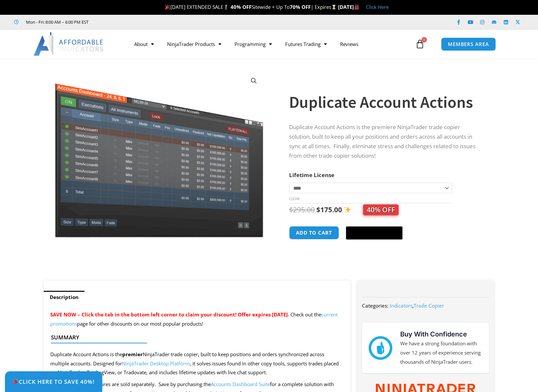  What do you see at coordinates (271, 44) in the screenshot?
I see `nav: Menu` at bounding box center [271, 44].